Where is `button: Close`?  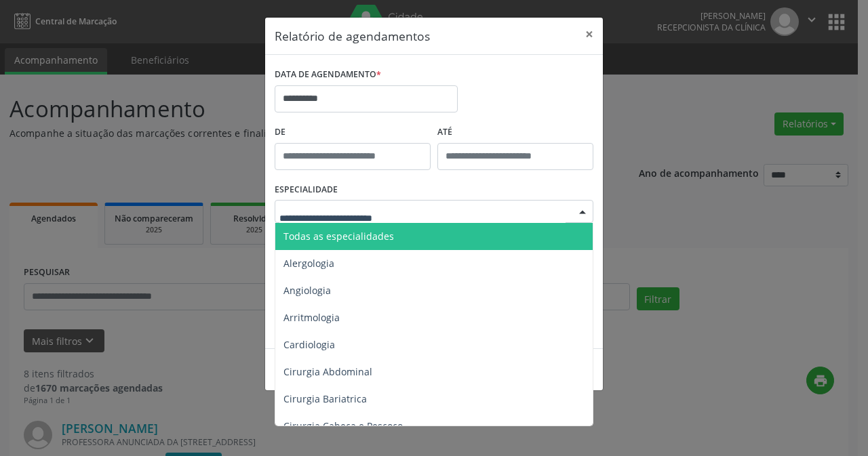 button: Close is located at coordinates (590, 34).